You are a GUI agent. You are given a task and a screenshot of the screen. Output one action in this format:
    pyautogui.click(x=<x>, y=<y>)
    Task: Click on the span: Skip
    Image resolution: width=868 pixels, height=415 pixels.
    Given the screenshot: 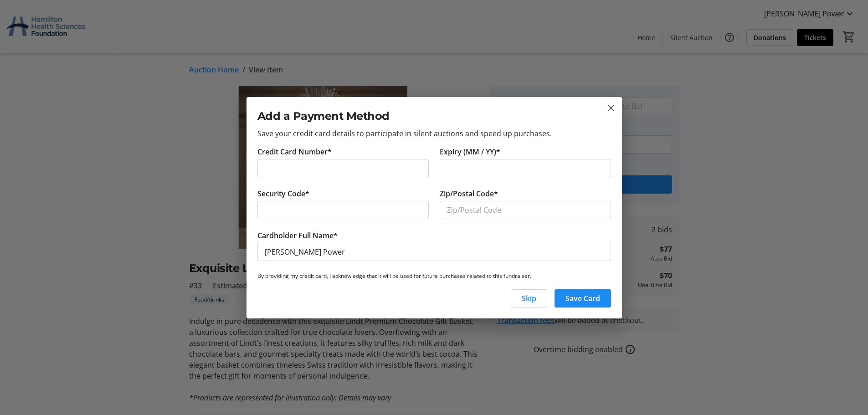 What is the action you would take?
    pyautogui.click(x=529, y=299)
    